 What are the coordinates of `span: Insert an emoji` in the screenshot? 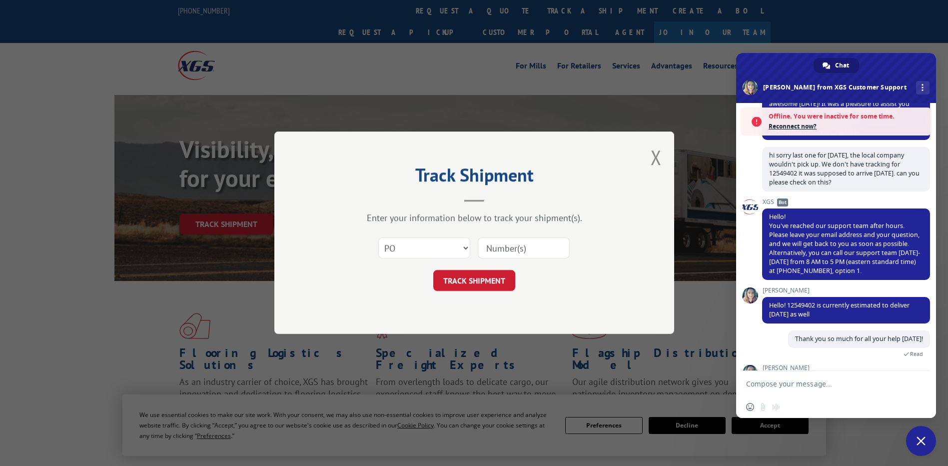 It's located at (750, 407).